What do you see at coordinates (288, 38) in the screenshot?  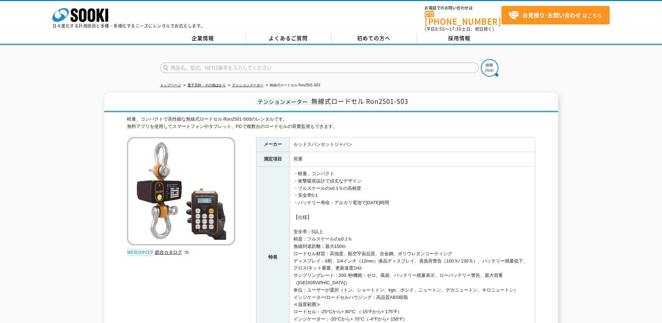 I see `a: よくあるご質問` at bounding box center [288, 38].